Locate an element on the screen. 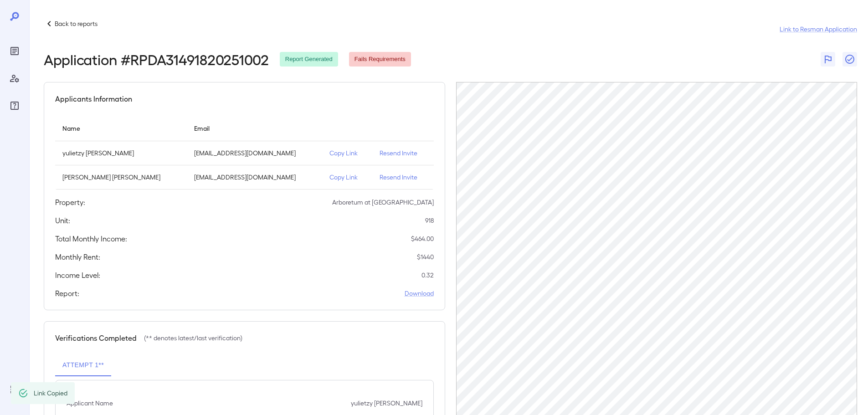 This screenshot has width=868, height=415. h5: Property: is located at coordinates (70, 202).